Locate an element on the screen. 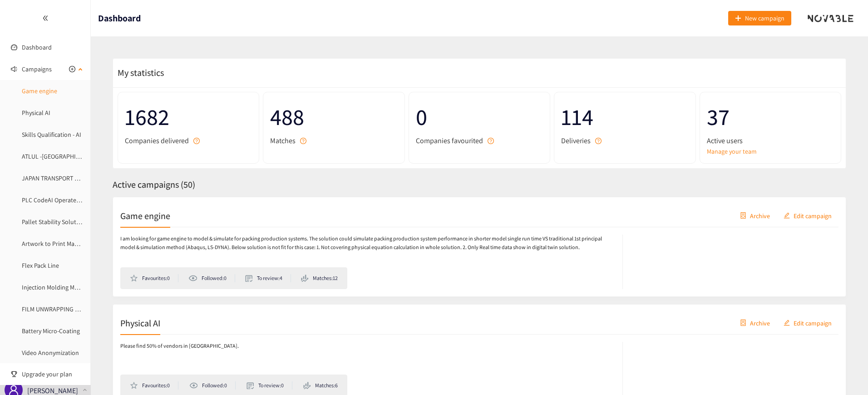 This screenshot has width=868, height=395. a: Skills Qualification - AI is located at coordinates (52, 134).